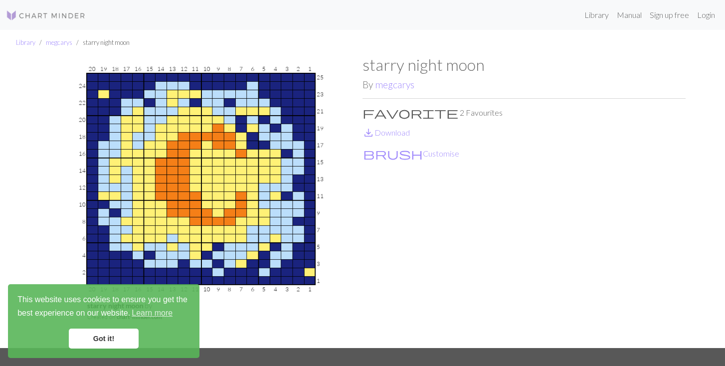 This screenshot has width=725, height=366. I want to click on a: learn more about cookies, so click(152, 313).